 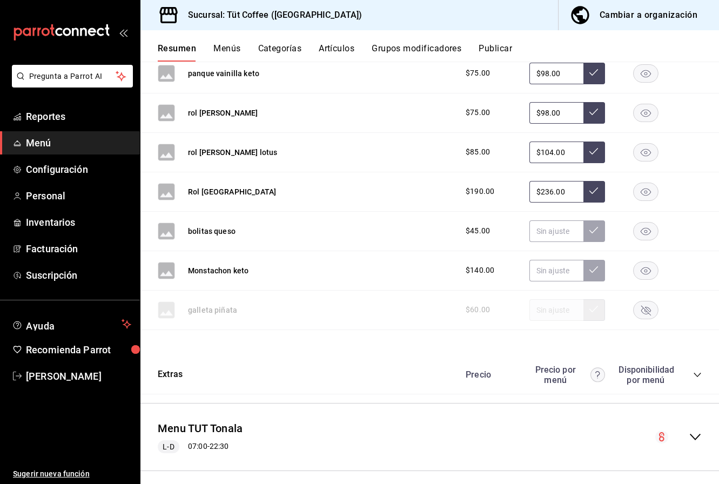 What do you see at coordinates (78, 222) in the screenshot?
I see `span: Inventarios` at bounding box center [78, 222].